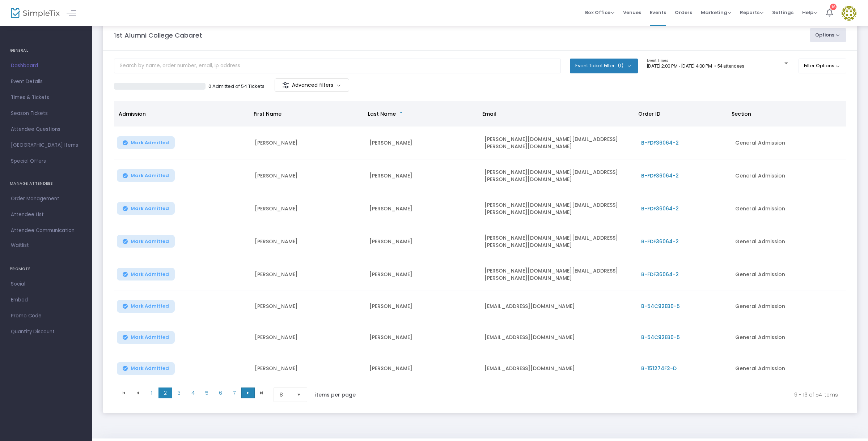 Image resolution: width=868 pixels, height=441 pixels. I want to click on span: Go to the previous page, so click(137, 393).